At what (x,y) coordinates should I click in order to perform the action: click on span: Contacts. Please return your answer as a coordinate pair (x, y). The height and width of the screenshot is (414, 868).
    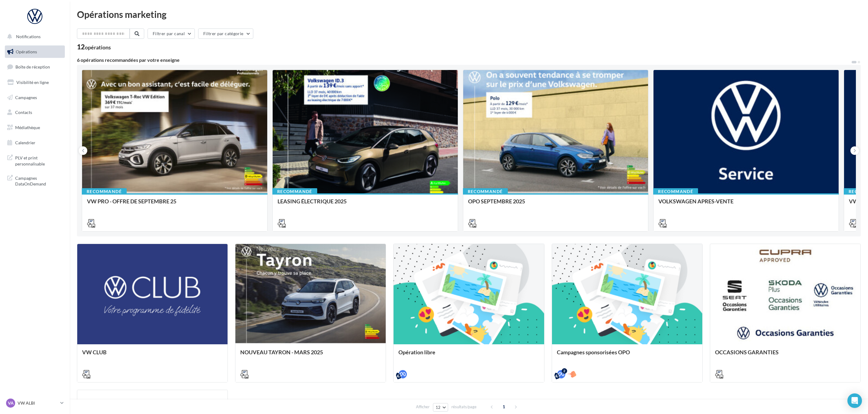
    Looking at the image, I should click on (24, 112).